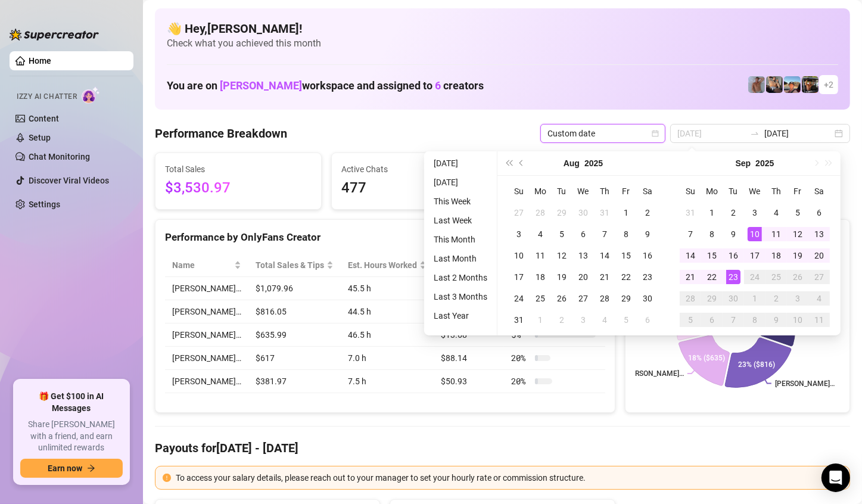  What do you see at coordinates (734, 298) in the screenshot?
I see `div: 30` at bounding box center [734, 298].